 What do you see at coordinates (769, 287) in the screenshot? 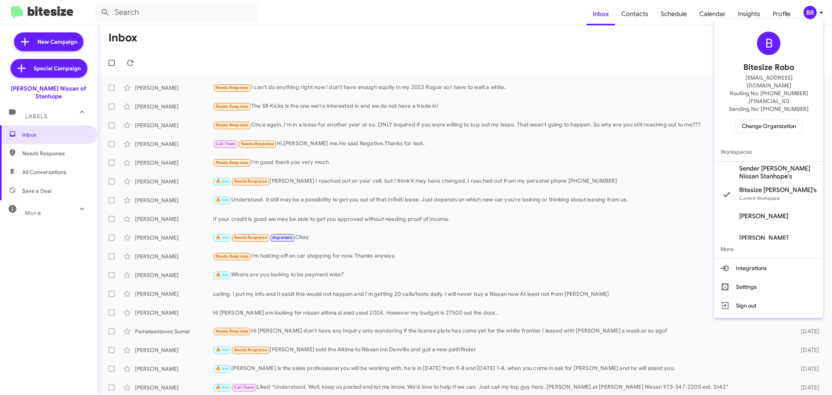
I see `button: Settings` at bounding box center [769, 287].